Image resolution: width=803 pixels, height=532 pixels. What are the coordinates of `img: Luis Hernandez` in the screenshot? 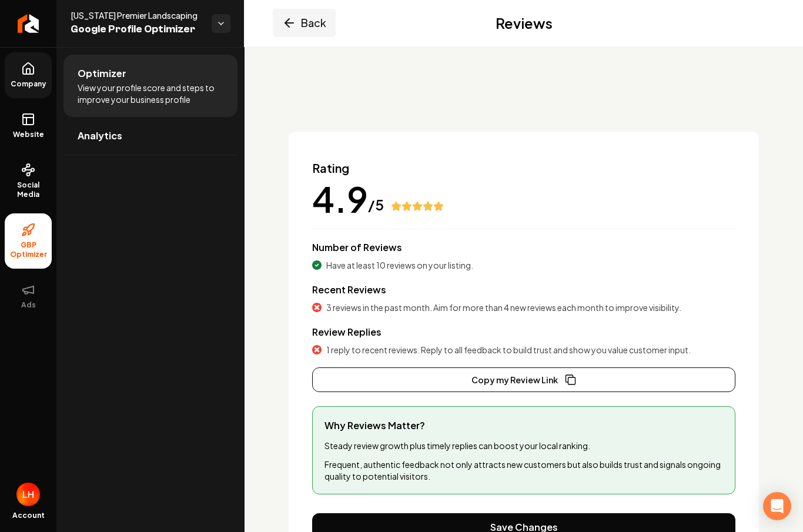 It's located at (28, 495).